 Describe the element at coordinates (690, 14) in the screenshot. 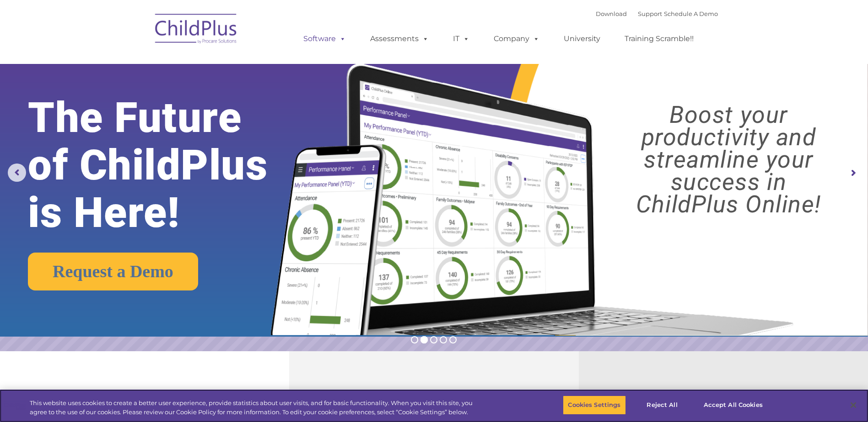

I see `a: Schedule A Demo` at that location.